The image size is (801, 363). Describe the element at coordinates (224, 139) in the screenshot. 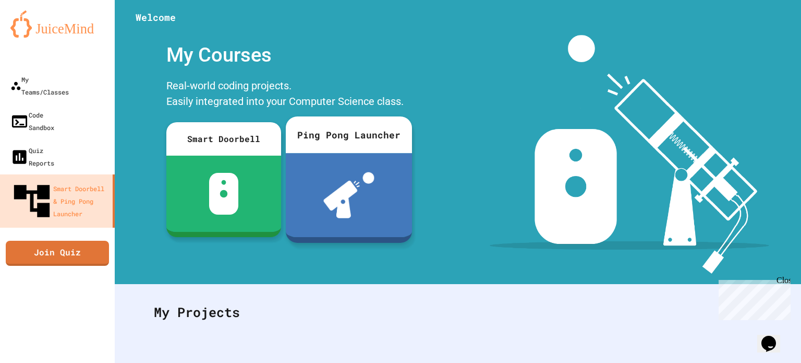

I see `div: Smart Doorbell` at that location.